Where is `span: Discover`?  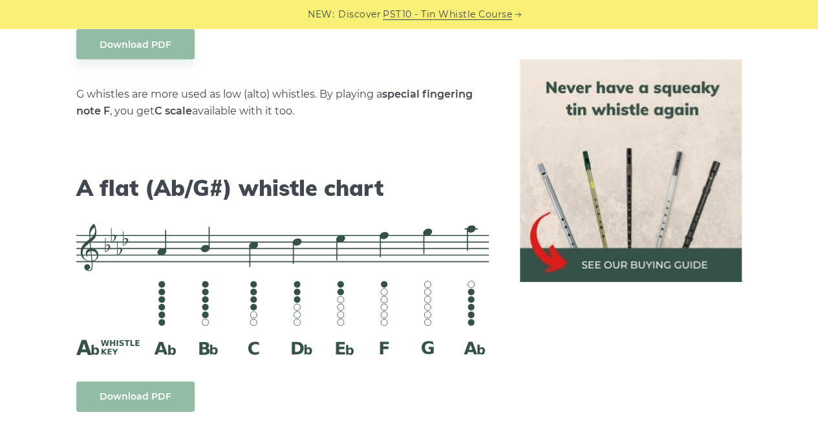 span: Discover is located at coordinates (360, 14).